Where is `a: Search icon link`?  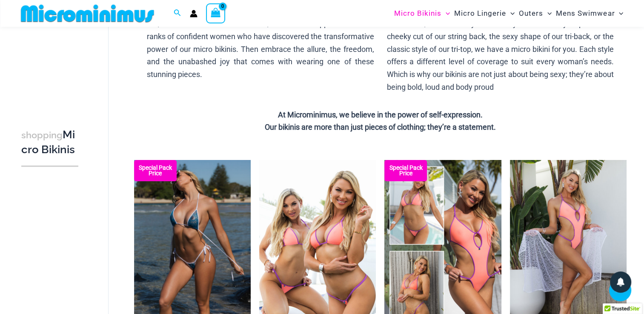
a: Search icon link is located at coordinates (178, 13).